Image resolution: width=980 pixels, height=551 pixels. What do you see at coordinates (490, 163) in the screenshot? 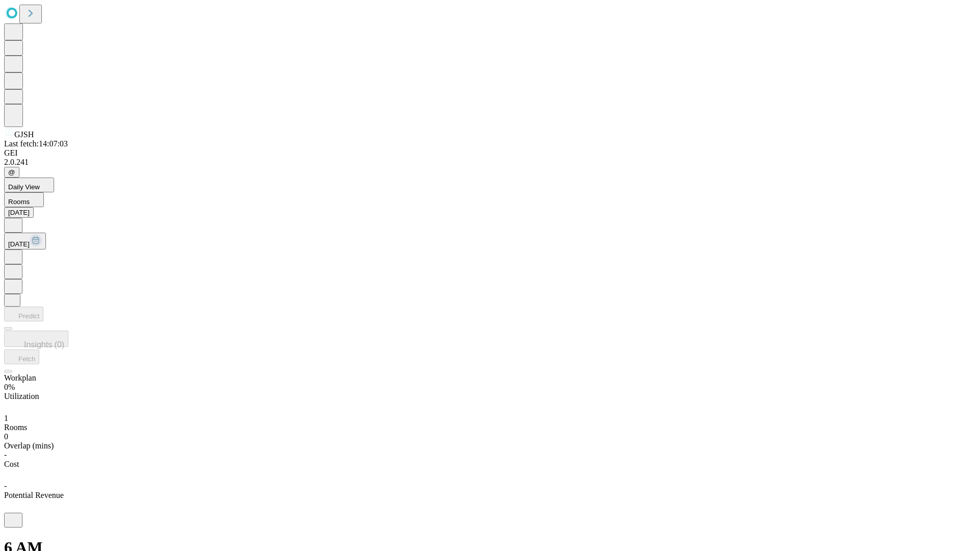
I see `div: 2.0.241` at bounding box center [490, 163].